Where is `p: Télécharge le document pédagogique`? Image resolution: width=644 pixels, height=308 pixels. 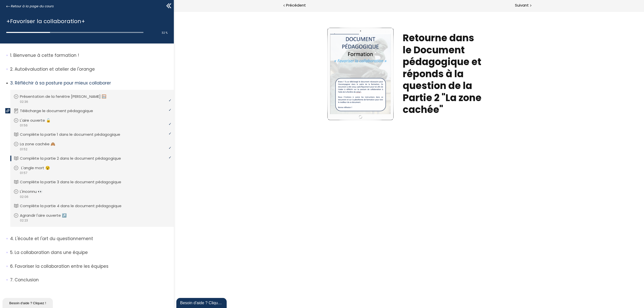 p: Télécharge le document pédagogique is located at coordinates (60, 111).